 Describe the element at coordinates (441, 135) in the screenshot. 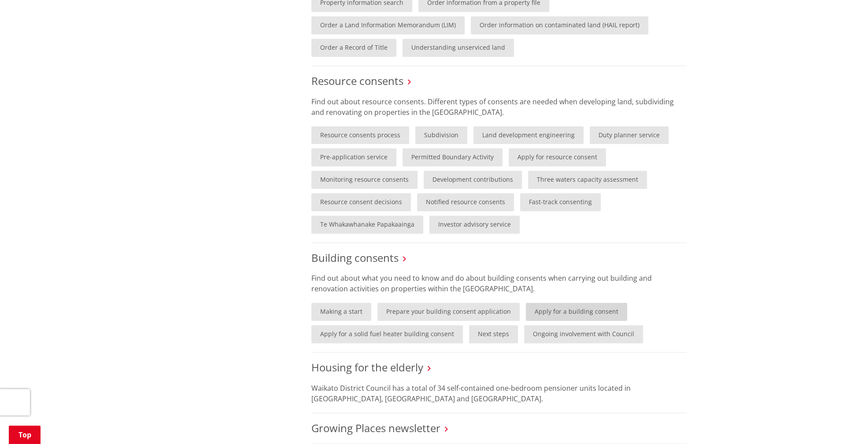

I see `a: Subdivision` at that location.